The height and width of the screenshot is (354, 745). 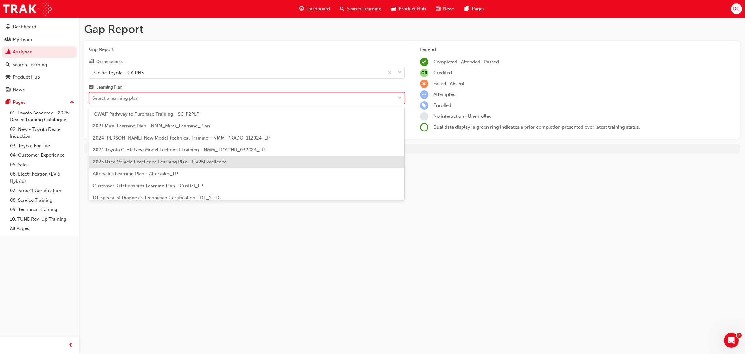 What do you see at coordinates (39, 65) in the screenshot?
I see `a: Search Learning` at bounding box center [39, 65].